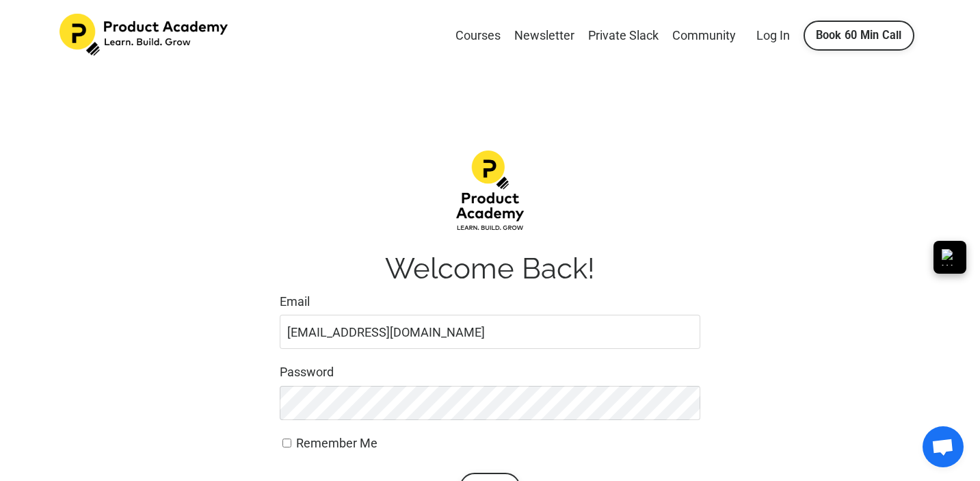 This screenshot has height=481, width=980. What do you see at coordinates (773, 35) in the screenshot?
I see `a: Log In` at bounding box center [773, 35].